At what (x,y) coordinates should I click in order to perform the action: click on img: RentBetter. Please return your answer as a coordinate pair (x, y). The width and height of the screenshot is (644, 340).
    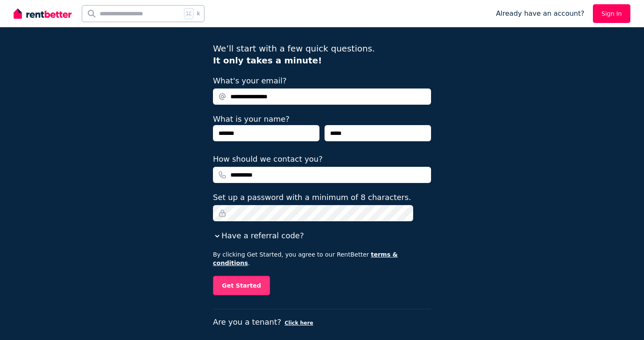
    Looking at the image, I should click on (42, 14).